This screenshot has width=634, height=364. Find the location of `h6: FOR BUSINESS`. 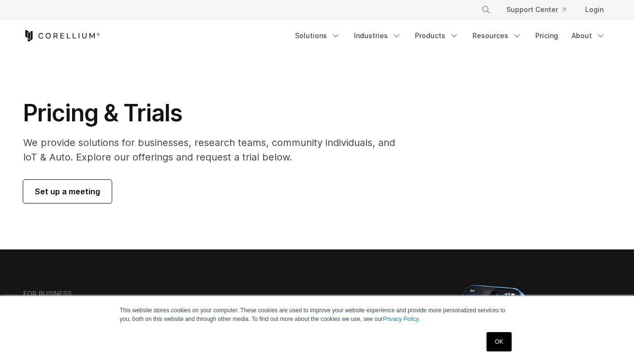

h6: FOR BUSINESS is located at coordinates (48, 294).